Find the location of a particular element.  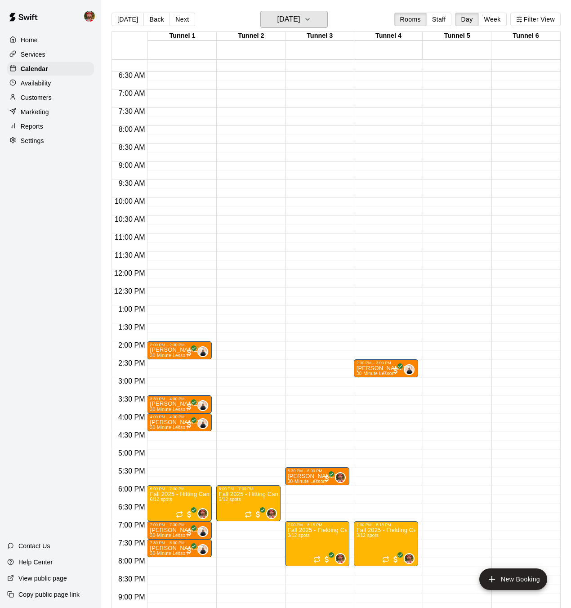

button: Day is located at coordinates (467, 19).